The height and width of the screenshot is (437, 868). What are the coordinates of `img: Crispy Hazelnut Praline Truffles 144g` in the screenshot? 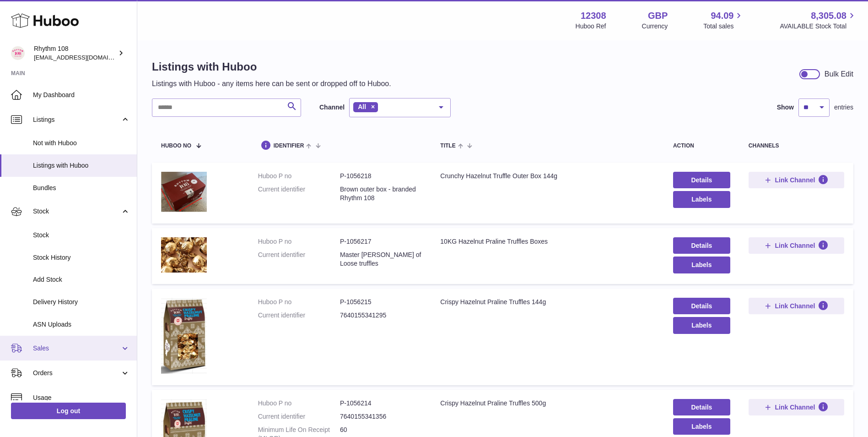 It's located at (184, 336).